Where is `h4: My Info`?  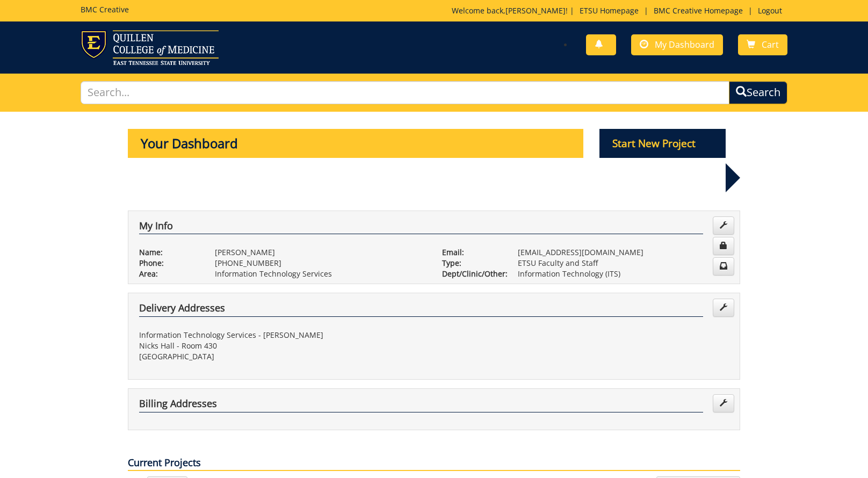
h4: My Info is located at coordinates (421, 228).